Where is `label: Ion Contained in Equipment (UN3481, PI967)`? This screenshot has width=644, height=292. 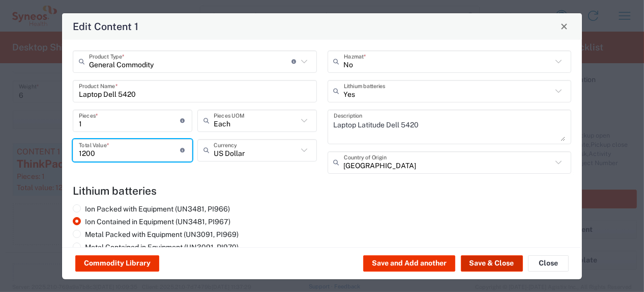
label: Ion Contained in Equipment (UN3481, PI967) is located at coordinates (152, 222).